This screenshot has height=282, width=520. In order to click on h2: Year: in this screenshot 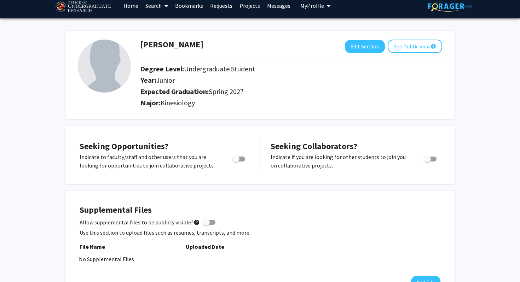, I will do `click(277, 80)`.